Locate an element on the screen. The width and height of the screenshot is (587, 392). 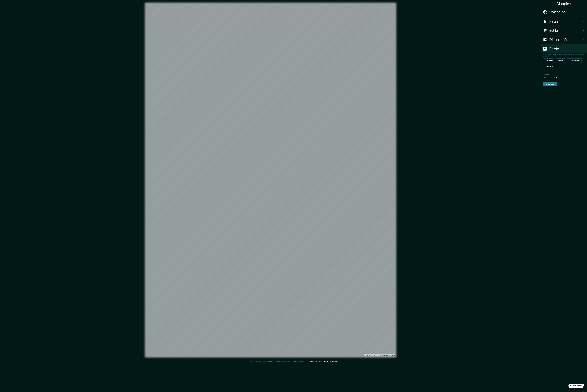
button: Ninguno is located at coordinates (549, 61).